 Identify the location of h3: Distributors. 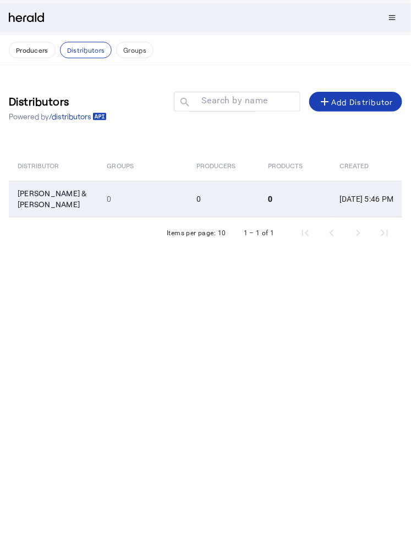
(58, 101).